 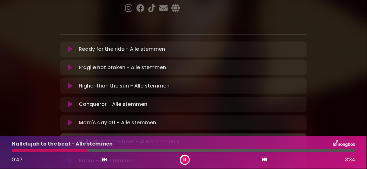 What do you see at coordinates (122, 49) in the screenshot?
I see `p: Ready for the ride - Alle stemmen` at bounding box center [122, 49].